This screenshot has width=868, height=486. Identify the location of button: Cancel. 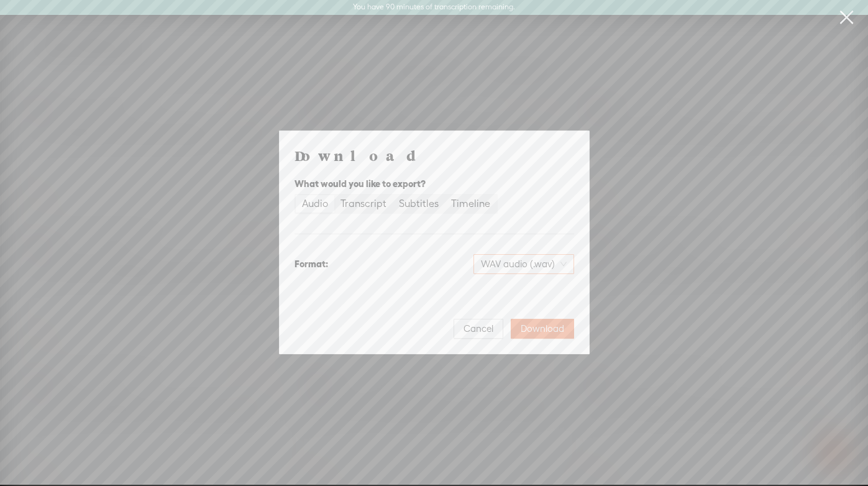
(478, 328).